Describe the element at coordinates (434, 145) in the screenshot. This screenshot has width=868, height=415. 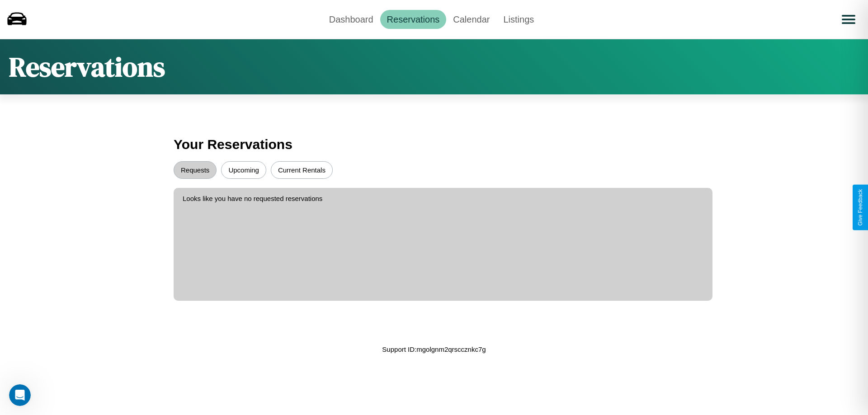
I see `h3: Your Reservations` at that location.